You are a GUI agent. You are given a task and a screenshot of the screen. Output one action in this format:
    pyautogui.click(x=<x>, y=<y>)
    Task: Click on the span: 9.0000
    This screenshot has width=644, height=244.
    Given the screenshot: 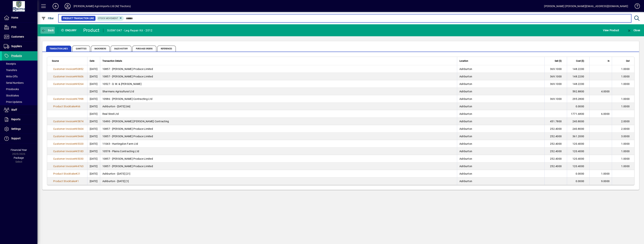 What is the action you would take?
    pyautogui.click(x=606, y=181)
    